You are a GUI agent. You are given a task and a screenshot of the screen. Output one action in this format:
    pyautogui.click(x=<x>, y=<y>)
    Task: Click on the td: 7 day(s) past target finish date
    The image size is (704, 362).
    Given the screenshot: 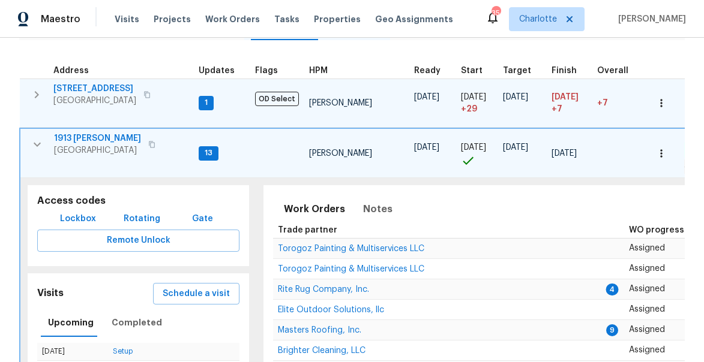 What is the action you would take?
    pyautogui.click(x=618, y=103)
    